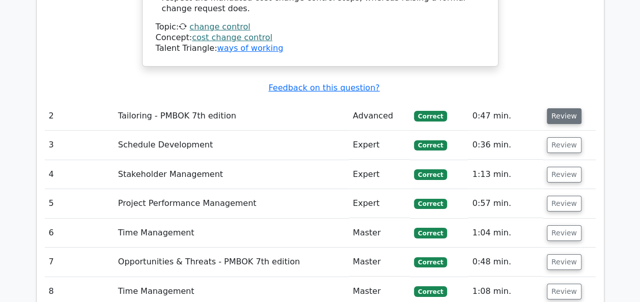  I want to click on td: 5, so click(79, 204).